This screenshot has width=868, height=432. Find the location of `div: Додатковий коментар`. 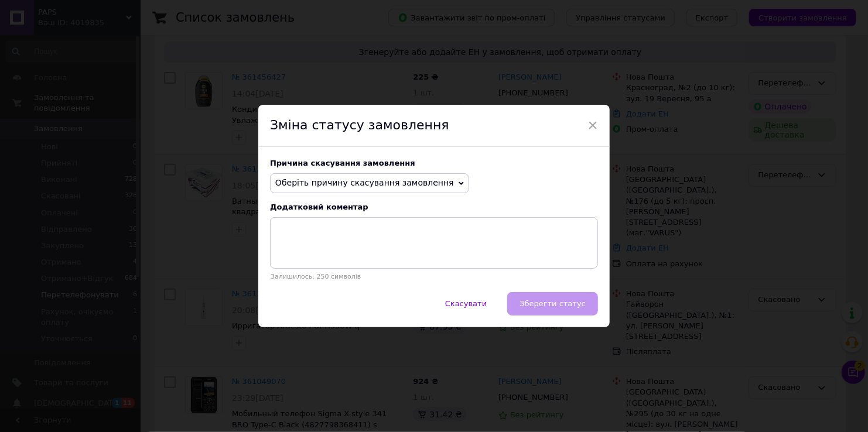

div: Додатковий коментар is located at coordinates (434, 206).